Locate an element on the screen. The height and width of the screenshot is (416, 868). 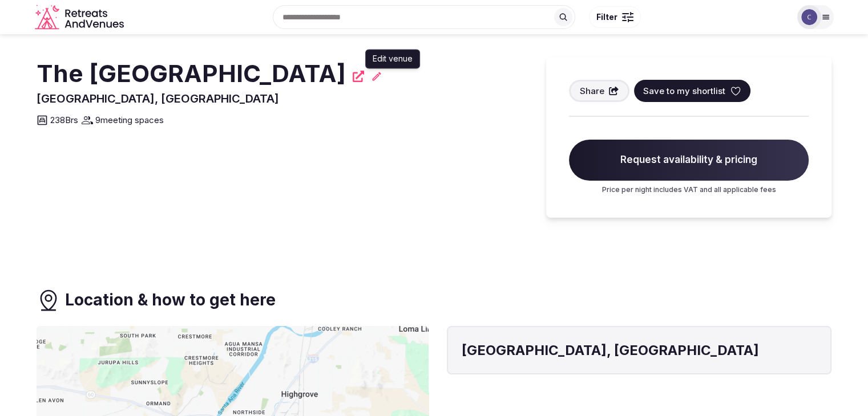
svg: Retreats and Venues company logo is located at coordinates (80, 17).